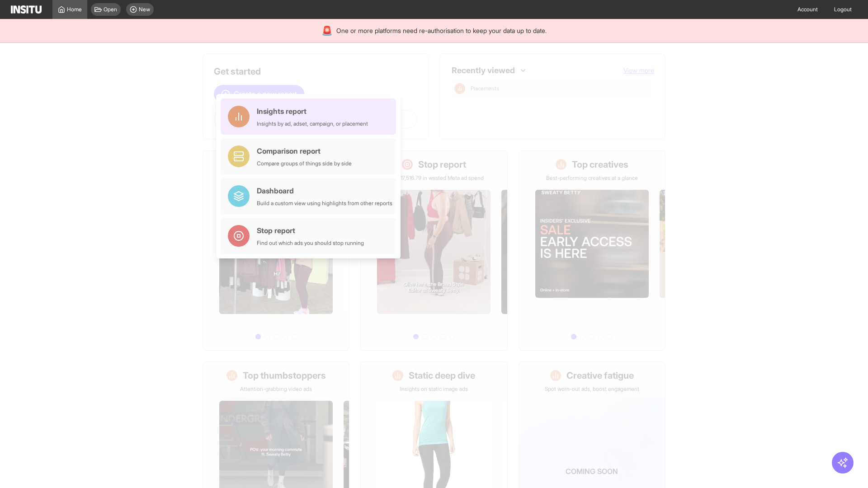 The image size is (868, 488). Describe the element at coordinates (310, 230) in the screenshot. I see `div: Stop report` at that location.